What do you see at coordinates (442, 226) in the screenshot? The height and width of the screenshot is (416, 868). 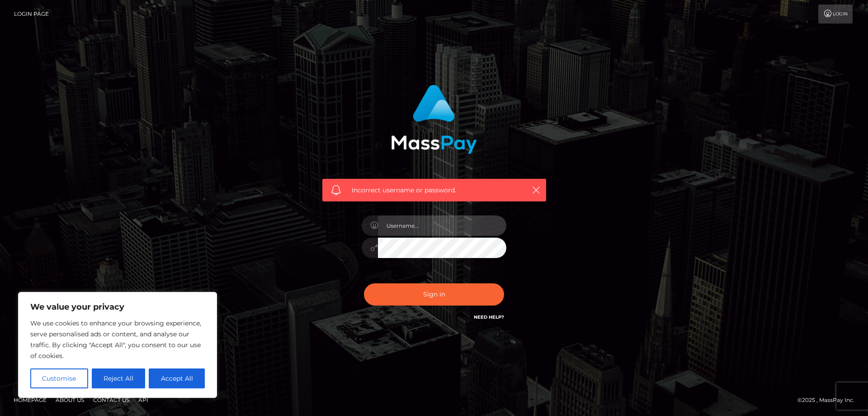 I see `input: Username...` at bounding box center [442, 226].